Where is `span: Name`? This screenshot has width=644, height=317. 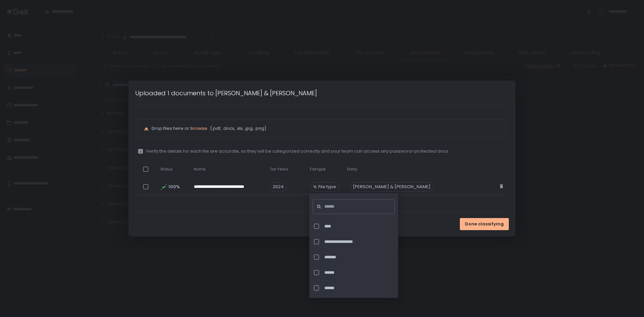
span: Name is located at coordinates (199, 169).